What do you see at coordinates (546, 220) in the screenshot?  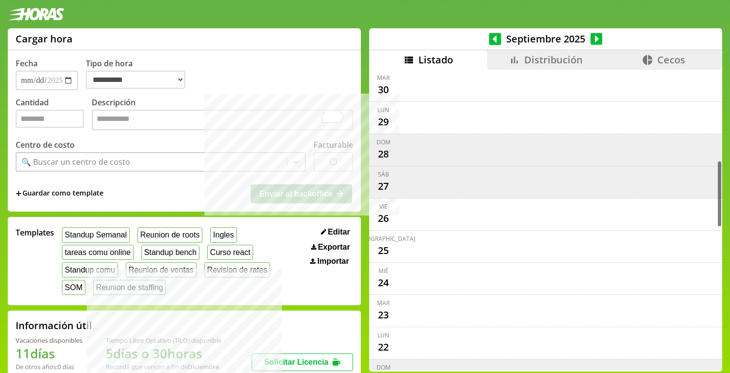 I see `div: scrollable content` at bounding box center [546, 220].